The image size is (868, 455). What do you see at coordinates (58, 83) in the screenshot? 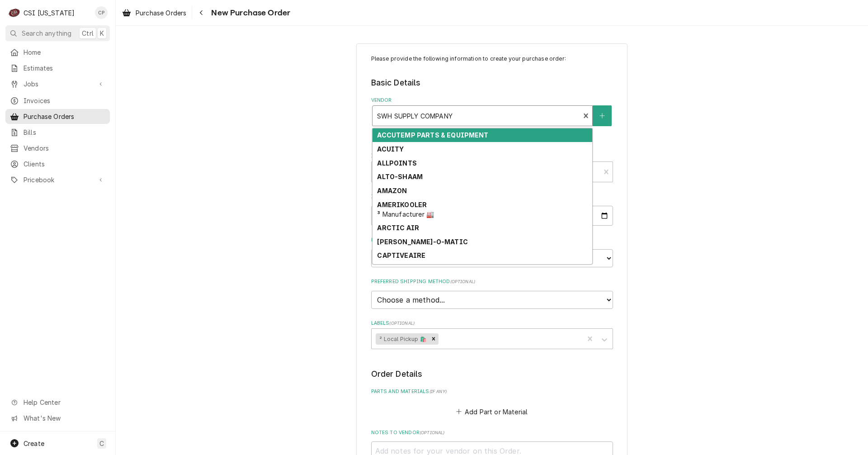
I see `a: Go to Jobs` at bounding box center [58, 83].